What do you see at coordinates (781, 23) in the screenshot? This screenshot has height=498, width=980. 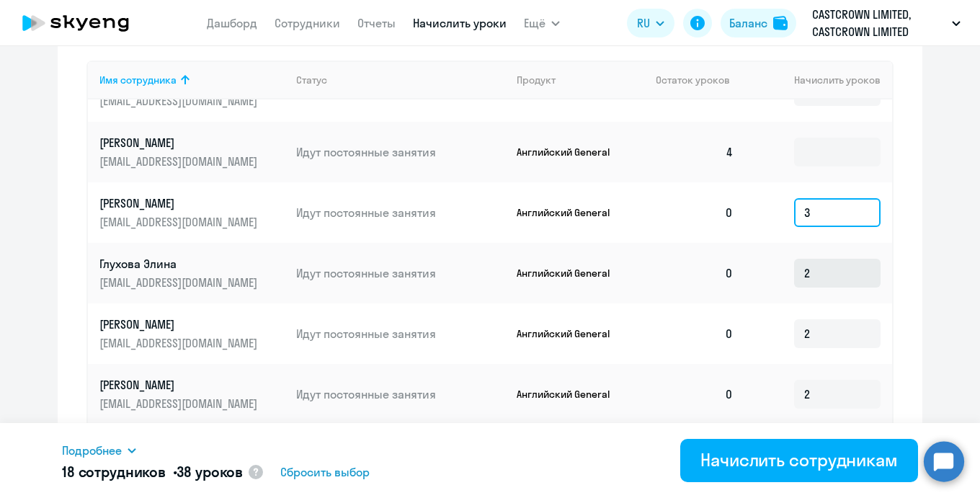 I see `img: balance` at bounding box center [781, 23].